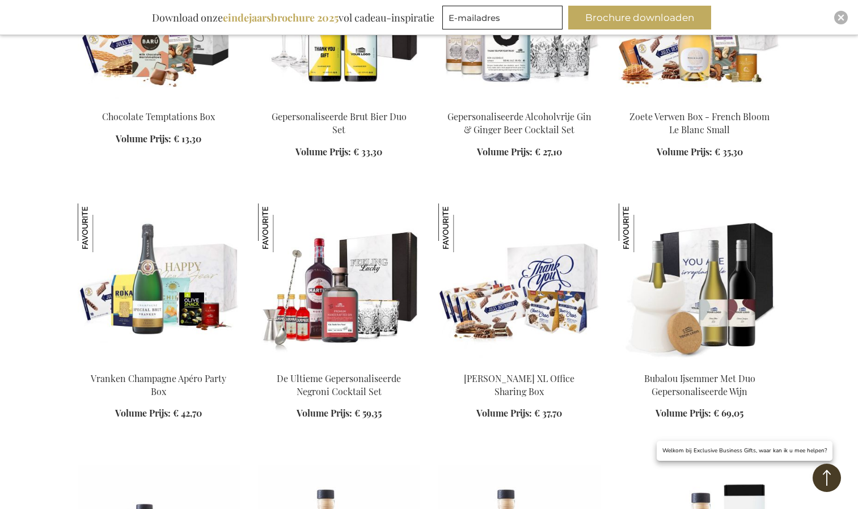 This screenshot has height=509, width=858. I want to click on span: € 42,70, so click(187, 413).